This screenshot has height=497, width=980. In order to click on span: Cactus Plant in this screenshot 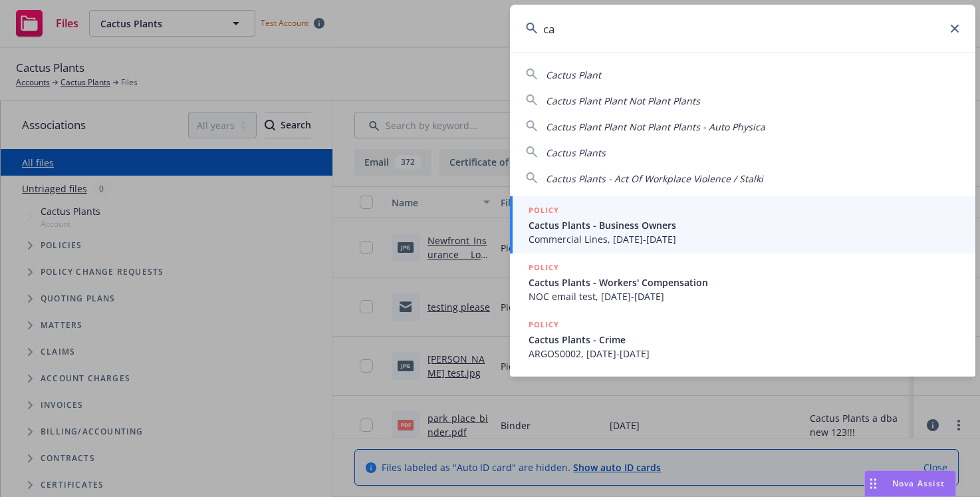, I will do `click(573, 74)`.